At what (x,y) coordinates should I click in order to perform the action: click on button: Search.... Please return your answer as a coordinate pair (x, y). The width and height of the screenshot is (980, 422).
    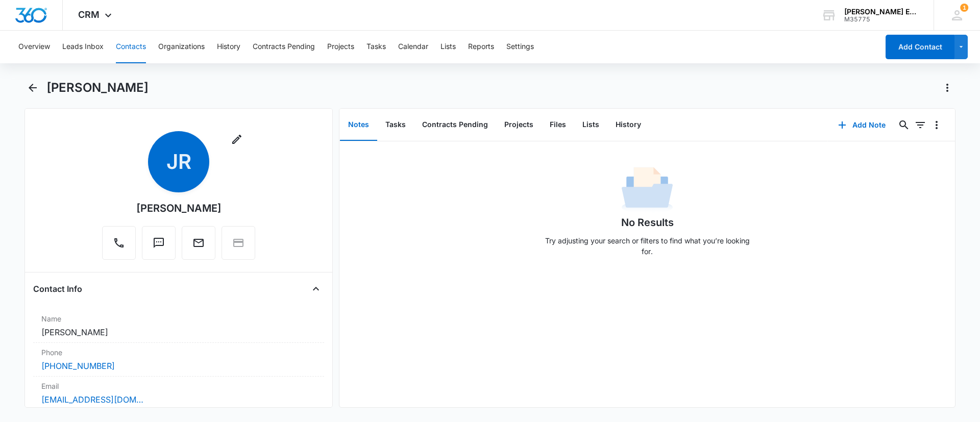
    Looking at the image, I should click on (904, 125).